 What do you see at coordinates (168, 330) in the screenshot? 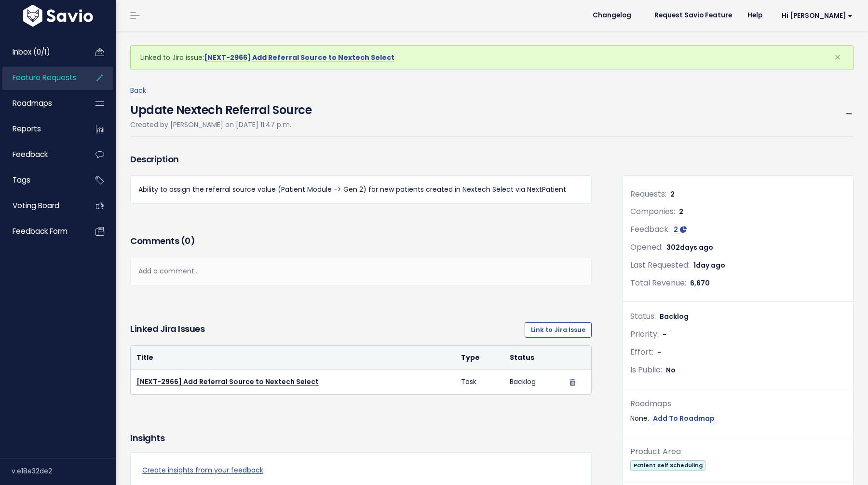
I see `h3: Linked Jira issues` at bounding box center [168, 330].